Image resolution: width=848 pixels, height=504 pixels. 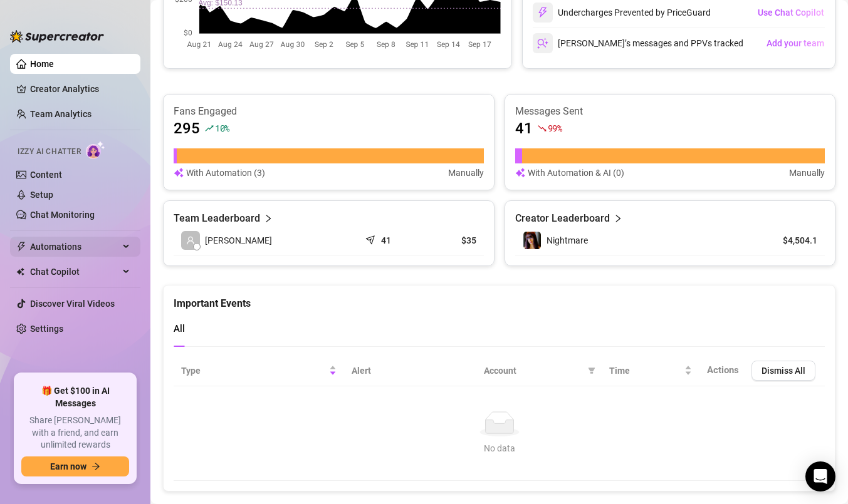 I want to click on a: Discover Viral Videos, so click(x=72, y=304).